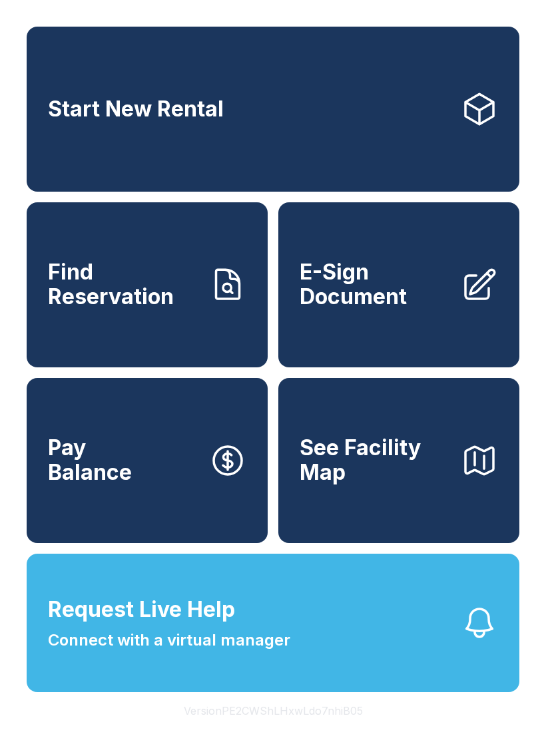 The image size is (546, 756). Describe the element at coordinates (123, 284) in the screenshot. I see `span: Find Reservation` at that location.